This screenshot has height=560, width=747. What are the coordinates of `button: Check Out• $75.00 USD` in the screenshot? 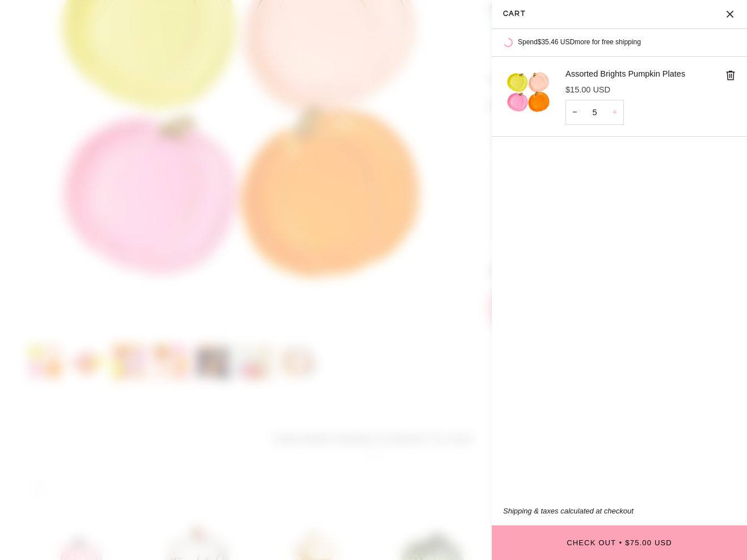 It's located at (619, 542).